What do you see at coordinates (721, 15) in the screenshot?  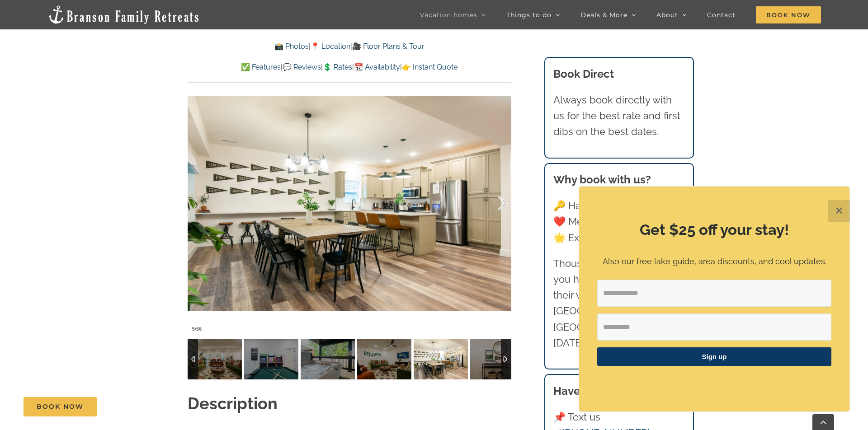 I see `span: Contact` at bounding box center [721, 15].